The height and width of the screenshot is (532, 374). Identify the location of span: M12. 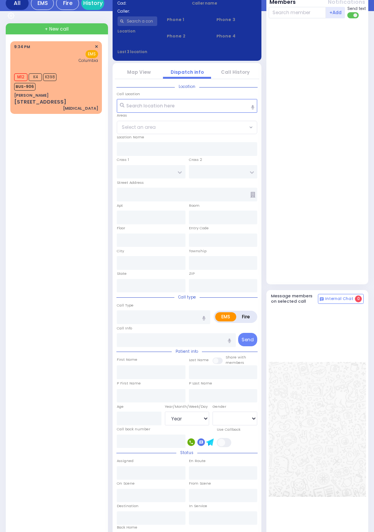
(21, 77).